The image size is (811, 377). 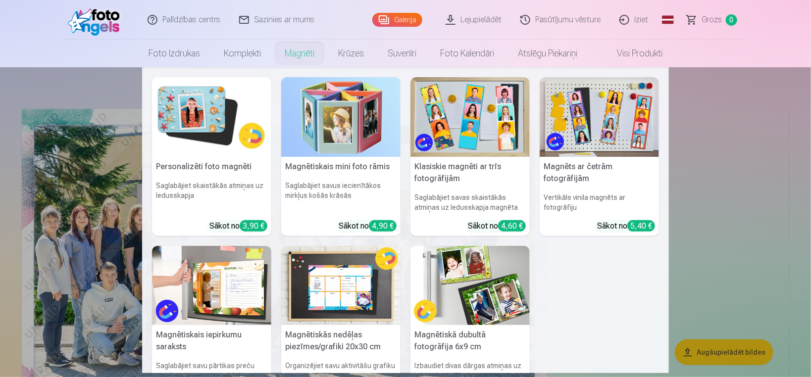 I want to click on h6: Saglabājiet skaistākās atmiņas uz ledusskapja, so click(x=212, y=197).